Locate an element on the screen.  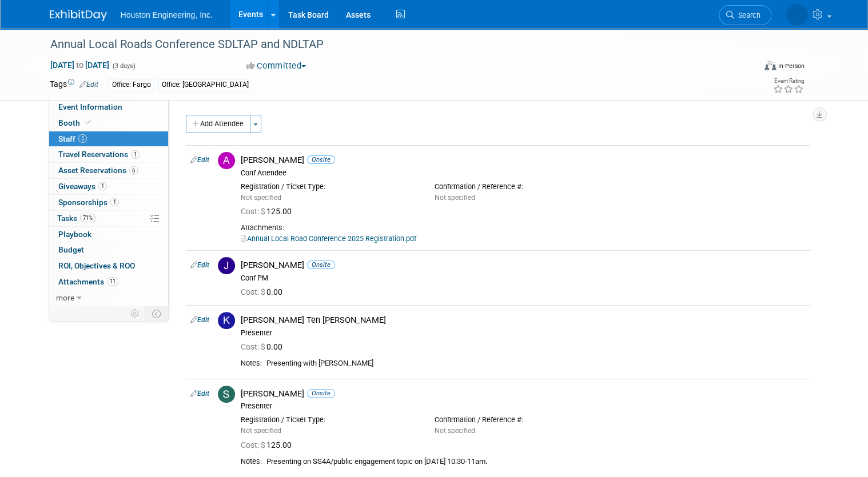
a: more is located at coordinates (109, 297).